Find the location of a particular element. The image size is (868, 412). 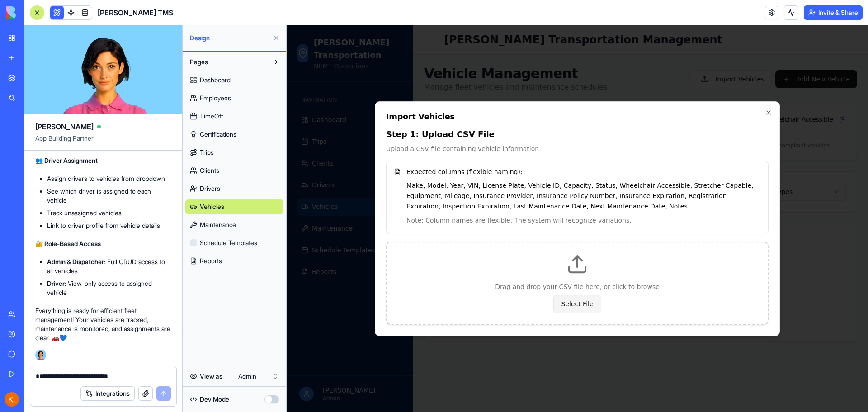

span: App Building Partner is located at coordinates (103, 142).